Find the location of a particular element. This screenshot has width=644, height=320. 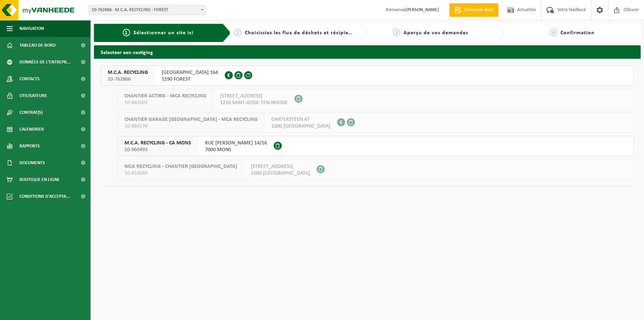

span: Calendrier is located at coordinates (31, 129).